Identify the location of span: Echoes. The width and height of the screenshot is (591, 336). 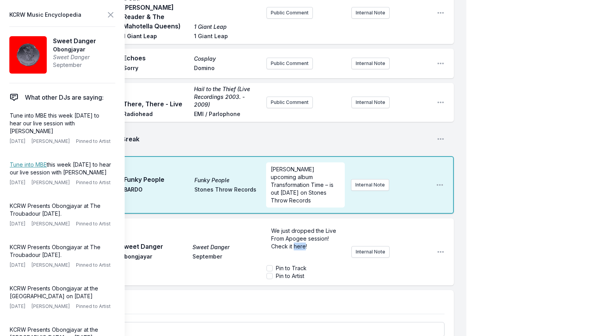
(156, 58).